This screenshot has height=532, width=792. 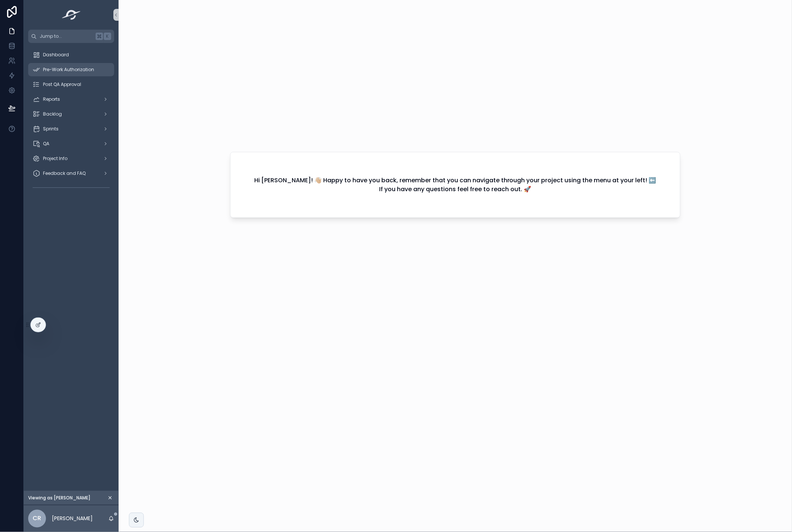 What do you see at coordinates (71, 70) in the screenshot?
I see `a: Pre-Work Authorization` at bounding box center [71, 70].